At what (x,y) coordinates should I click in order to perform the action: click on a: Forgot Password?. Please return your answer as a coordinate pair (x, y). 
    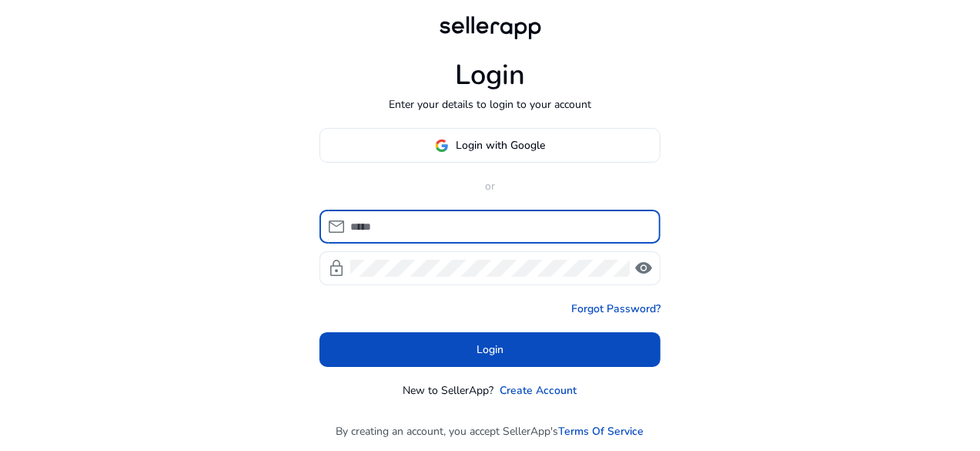
    Looking at the image, I should click on (616, 308).